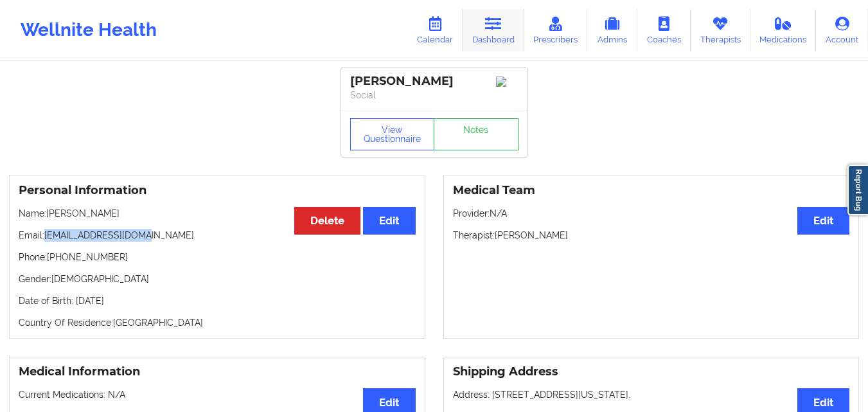  I want to click on h3: Medical Information, so click(217, 371).